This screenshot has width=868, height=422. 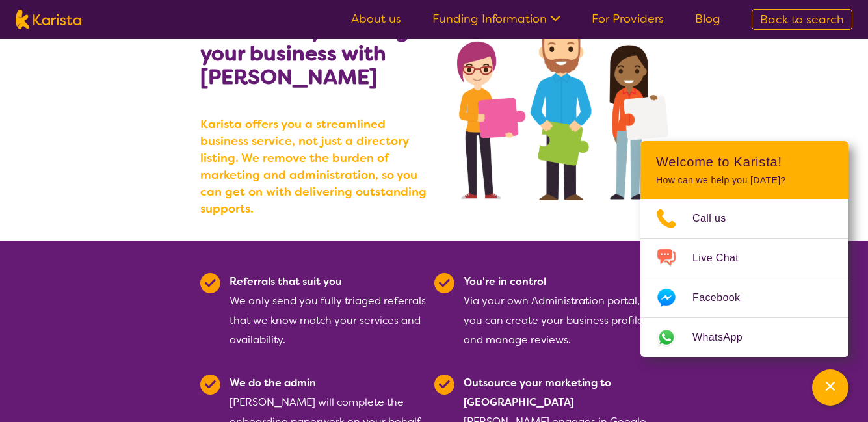 I want to click on h2: Welcome to Karista!, so click(x=744, y=162).